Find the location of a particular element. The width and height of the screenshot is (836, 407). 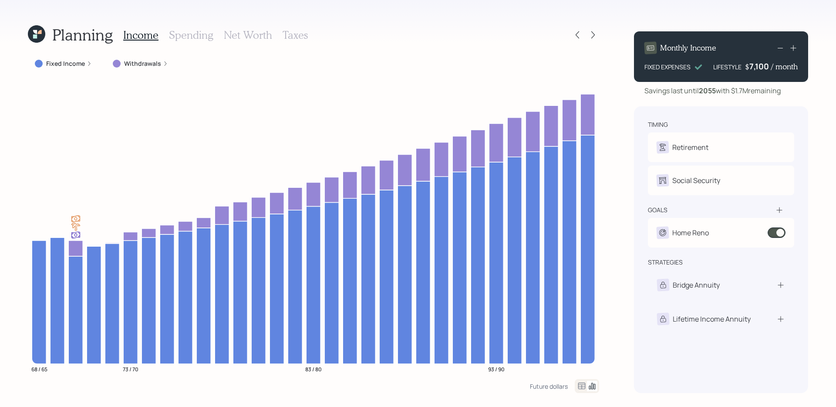

div: Home Reno is located at coordinates (691, 233).